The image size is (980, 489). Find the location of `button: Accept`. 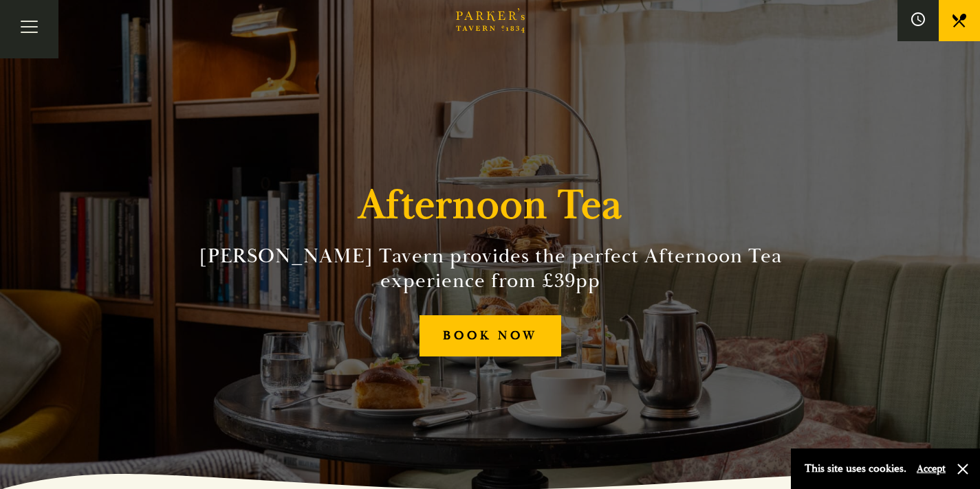

button: Accept is located at coordinates (931, 469).